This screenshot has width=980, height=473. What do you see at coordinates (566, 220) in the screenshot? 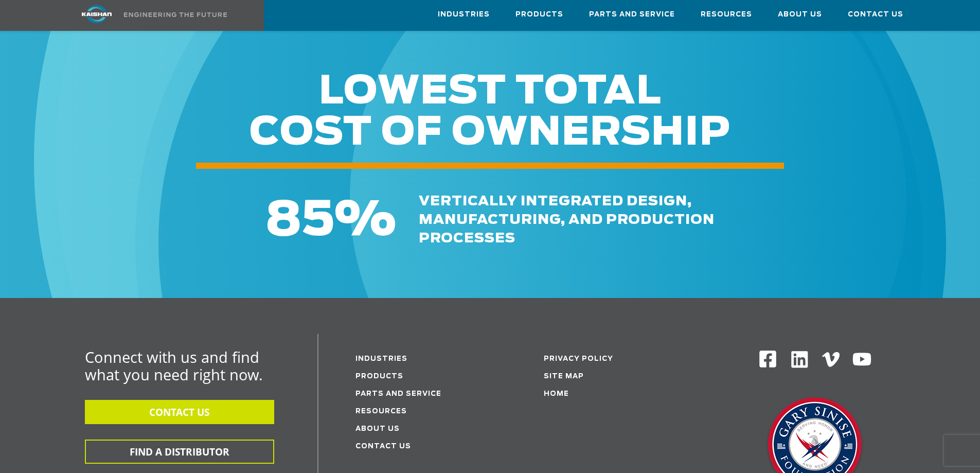
I see `span: vertically integrated design, manufacturing, and production processes` at bounding box center [566, 220].